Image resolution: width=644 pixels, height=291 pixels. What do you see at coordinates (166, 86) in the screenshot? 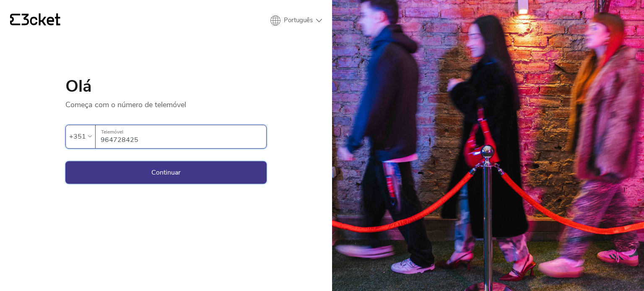
I see `h1: Olá` at bounding box center [166, 86].